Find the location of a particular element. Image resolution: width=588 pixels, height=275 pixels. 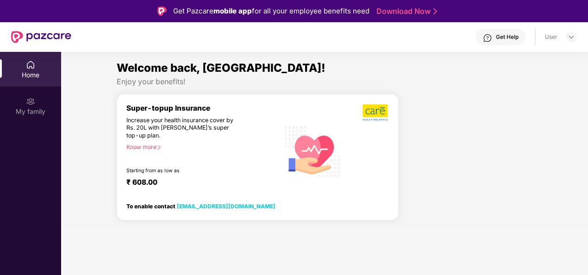

a: Download Now is located at coordinates (405, 11).